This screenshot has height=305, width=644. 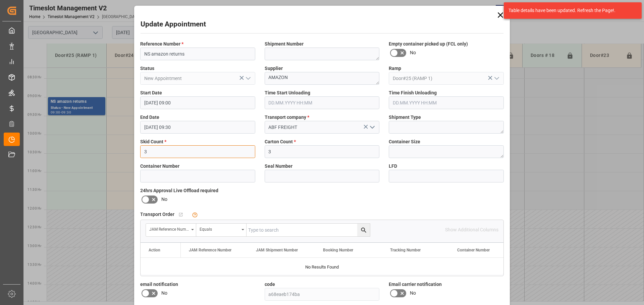 What do you see at coordinates (428, 44) in the screenshot?
I see `span: Empty container picked up (FCL only)` at bounding box center [428, 44].